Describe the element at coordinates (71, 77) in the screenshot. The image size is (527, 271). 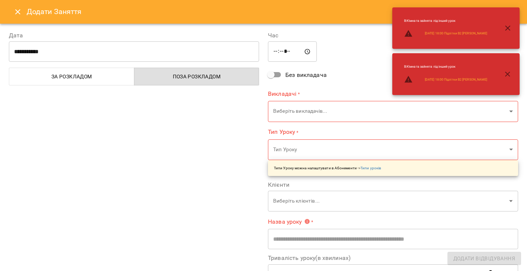
I see `button: За розкладом` at that location.